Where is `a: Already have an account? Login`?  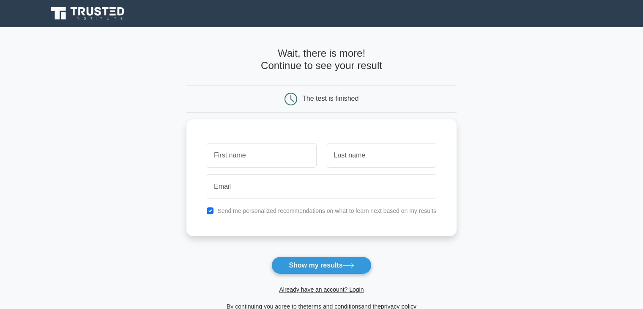
a: Already have an account? Login is located at coordinates (321, 289).